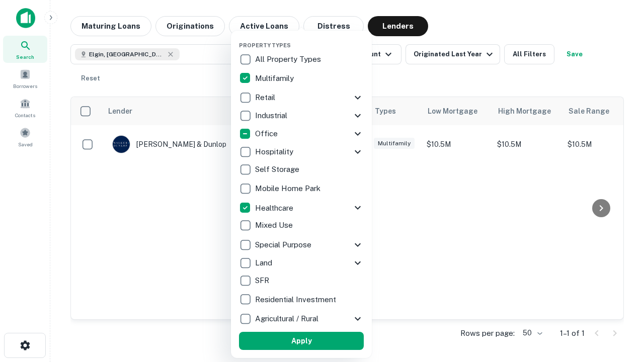 This screenshot has width=644, height=362. What do you see at coordinates (289, 59) in the screenshot?
I see `p: All Property Types` at bounding box center [289, 59].